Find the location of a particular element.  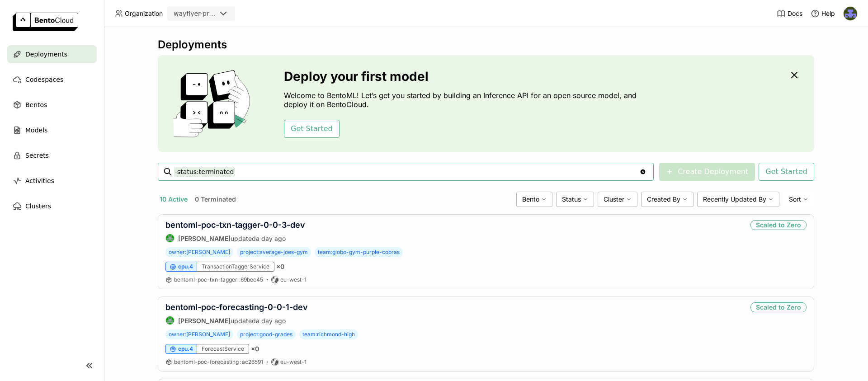

a: Bentos is located at coordinates (52, 105).